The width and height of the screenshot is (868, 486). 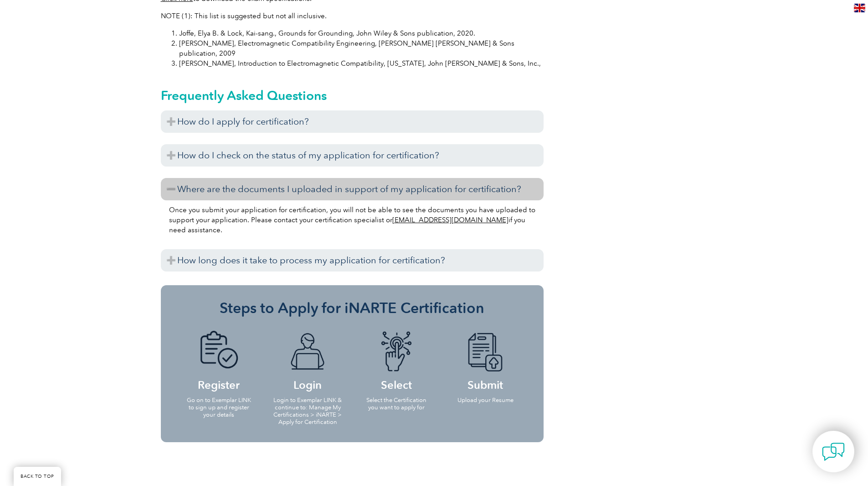 I want to click on h3: How do I check on the status of my application for certification?, so click(x=352, y=155).